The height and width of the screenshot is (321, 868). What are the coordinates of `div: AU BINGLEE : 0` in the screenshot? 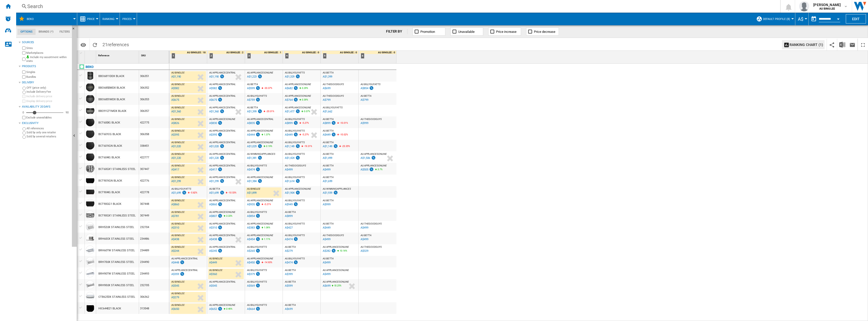 It's located at (340, 52).